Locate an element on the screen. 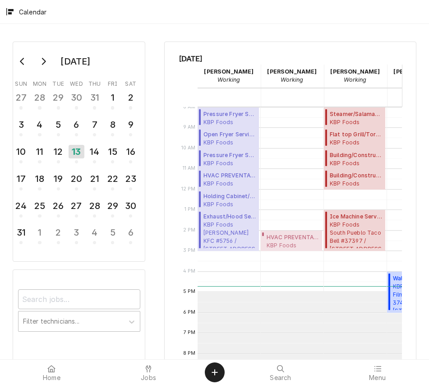  a: Jobs is located at coordinates (149, 373).